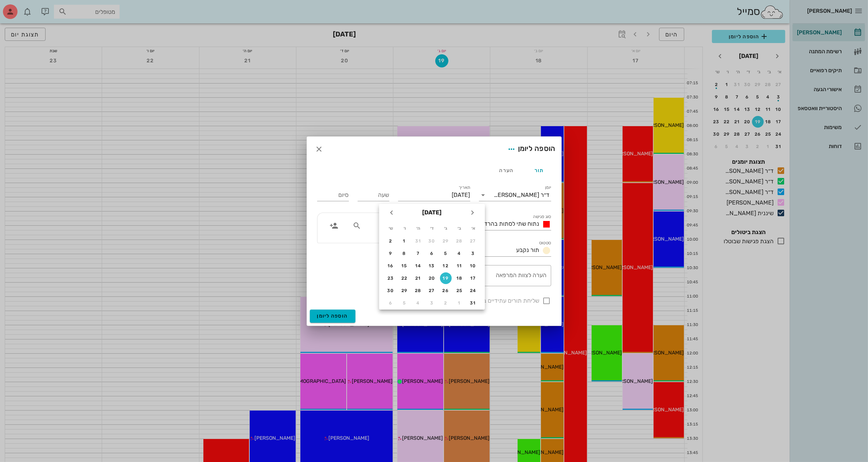 The width and height of the screenshot is (868, 462). I want to click on div: 19, so click(446, 278).